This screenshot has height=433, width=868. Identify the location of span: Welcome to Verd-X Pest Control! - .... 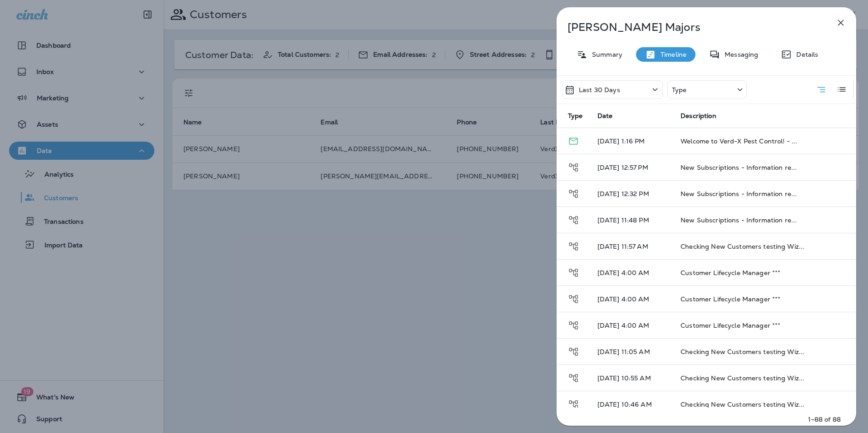
(738, 141).